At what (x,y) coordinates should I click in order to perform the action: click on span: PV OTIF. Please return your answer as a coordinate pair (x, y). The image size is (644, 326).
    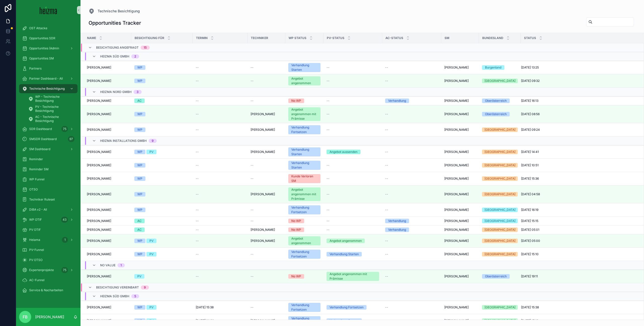
    Looking at the image, I should click on (35, 229).